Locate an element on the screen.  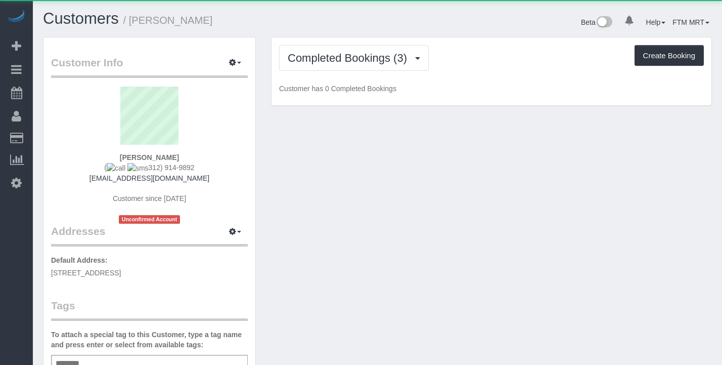
img: sms is located at coordinates (138, 168).